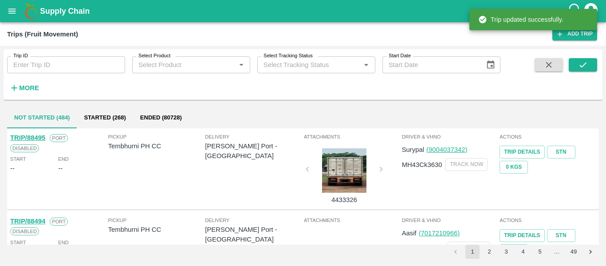 This screenshot has height=266, width=606. What do you see at coordinates (154, 56) in the screenshot?
I see `label: Select Product` at bounding box center [154, 56].